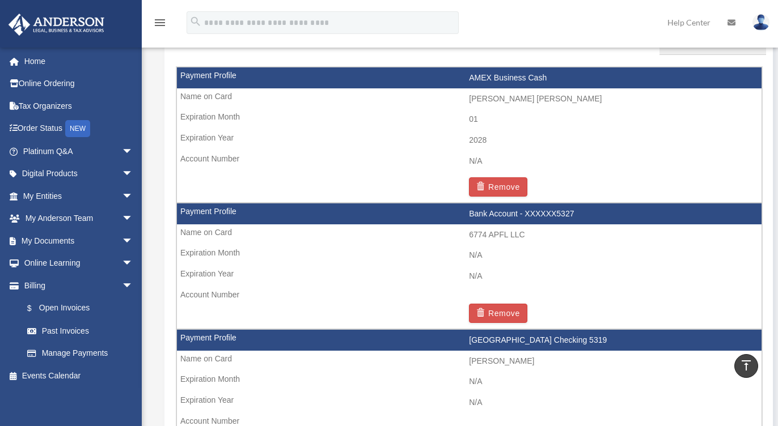 This screenshot has width=778, height=426. Describe the element at coordinates (160, 23) in the screenshot. I see `i: menu` at that location.